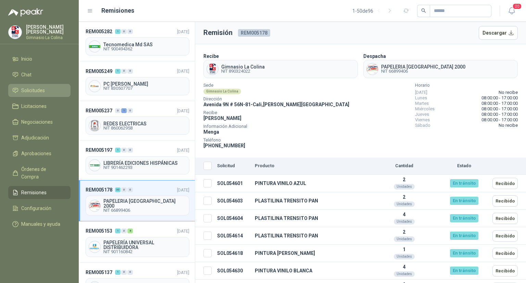  Describe the element at coordinates (99, 150) in the screenshot. I see `span: REM005197` at that location.